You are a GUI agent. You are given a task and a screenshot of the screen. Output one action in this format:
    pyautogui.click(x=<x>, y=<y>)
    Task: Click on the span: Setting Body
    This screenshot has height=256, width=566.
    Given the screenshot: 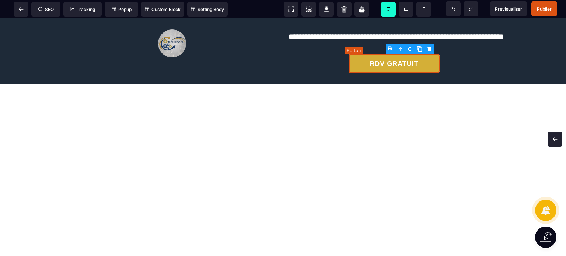 What is the action you would take?
    pyautogui.click(x=208, y=9)
    